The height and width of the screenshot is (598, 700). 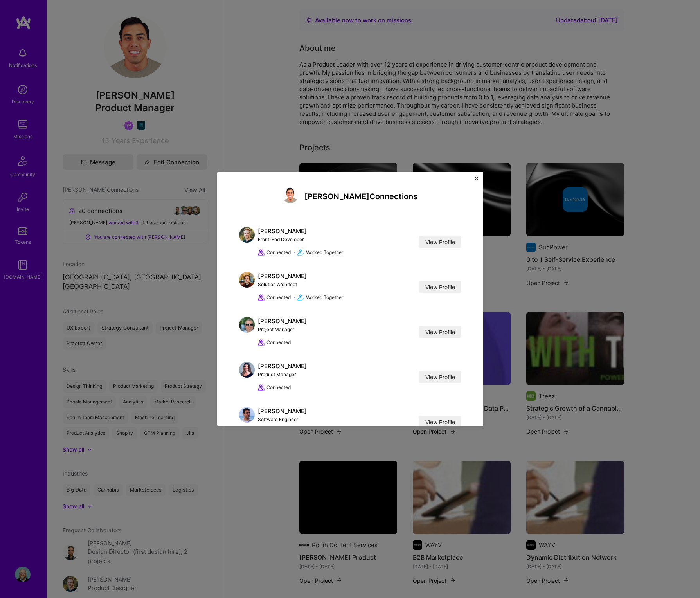 I want to click on div: Front-End Developer, so click(x=282, y=239).